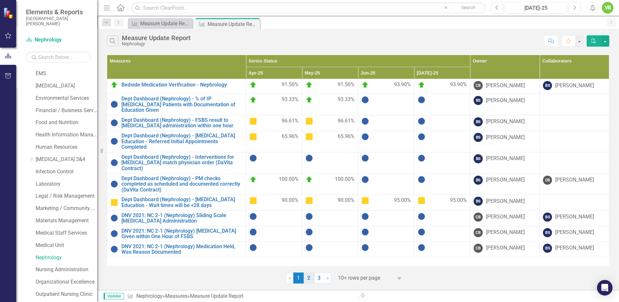 The width and height of the screenshot is (619, 302). I want to click on img: ClearPoint Strategy, so click(9, 13).